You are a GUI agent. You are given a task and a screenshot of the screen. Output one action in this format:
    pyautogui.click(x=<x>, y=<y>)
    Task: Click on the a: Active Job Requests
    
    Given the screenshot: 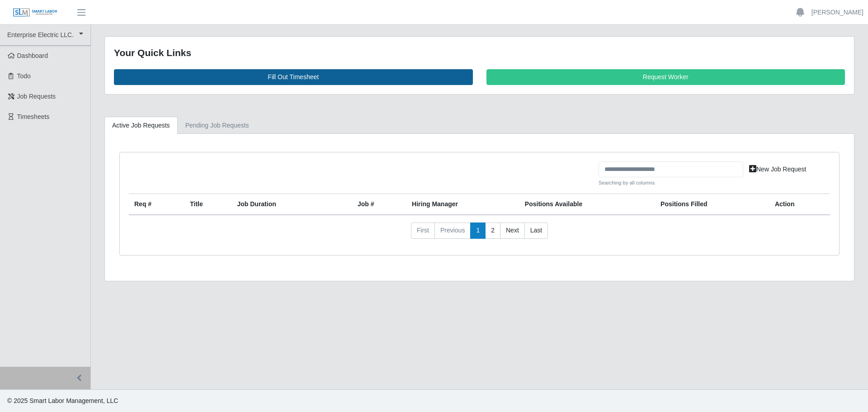 What is the action you would take?
    pyautogui.click(x=141, y=125)
    